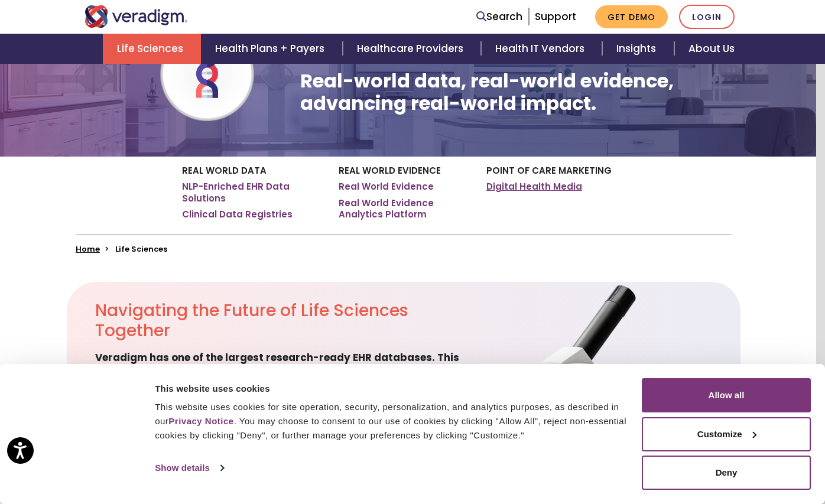 This screenshot has width=825, height=504. Describe the element at coordinates (631, 16) in the screenshot. I see `a: Get Demo` at that location.